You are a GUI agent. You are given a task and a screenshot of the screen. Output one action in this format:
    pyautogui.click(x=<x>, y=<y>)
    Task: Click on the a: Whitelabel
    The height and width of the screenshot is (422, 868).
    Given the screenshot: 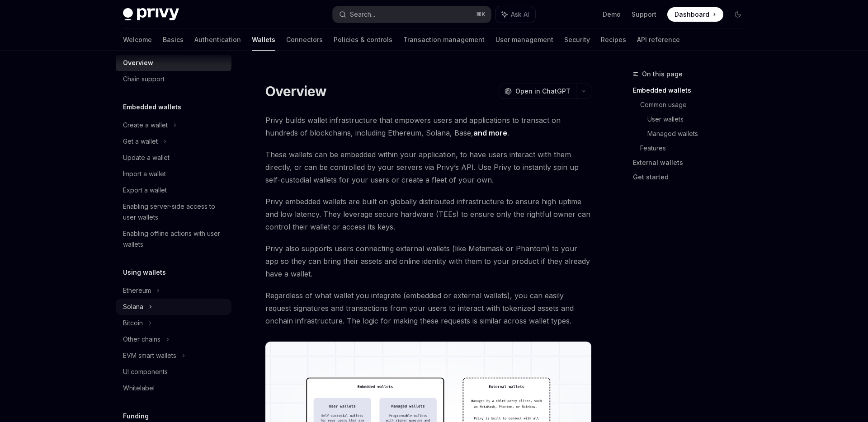 What is the action you would take?
    pyautogui.click(x=174, y=388)
    